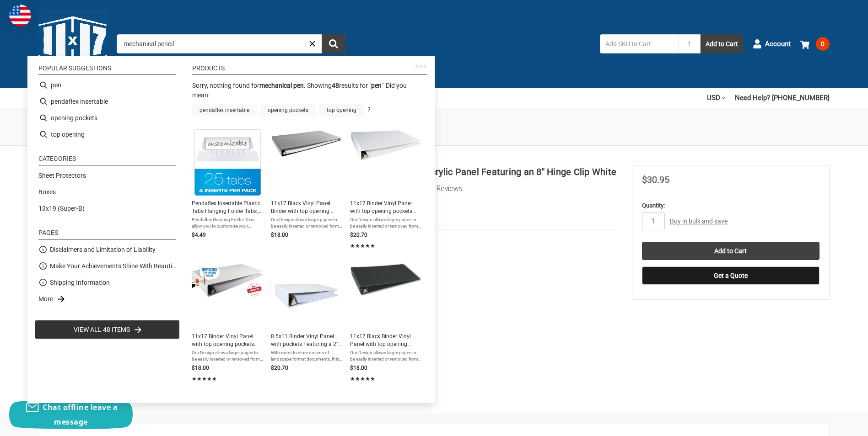 The image size is (868, 436). I want to click on span: Make Your Achievements Shine With Beautiful 11x17 Frames, so click(113, 266).